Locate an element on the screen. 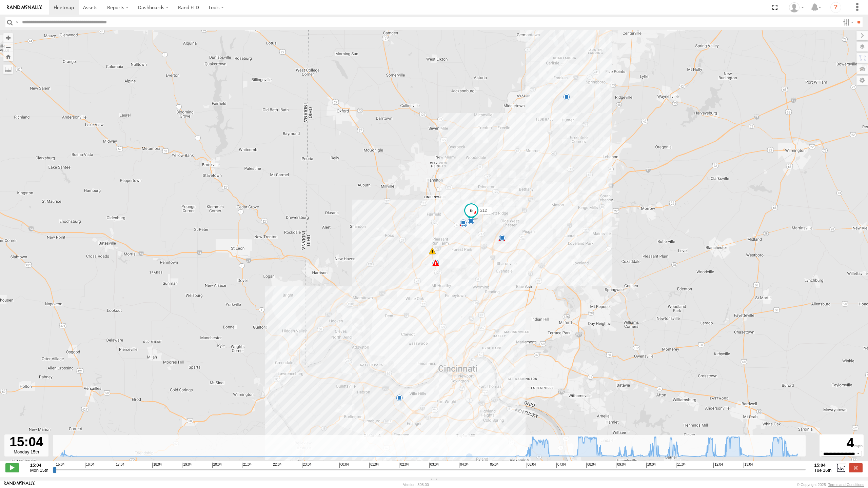 Image resolution: width=868 pixels, height=488 pixels. span: 04:04 is located at coordinates (464, 465).